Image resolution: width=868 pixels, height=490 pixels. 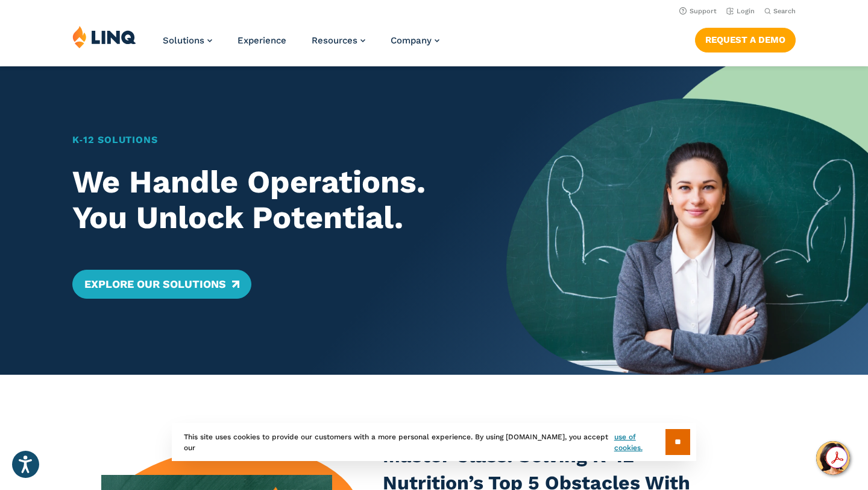 What do you see at coordinates (301, 45) in the screenshot?
I see `nav: Primary Navigation` at bounding box center [301, 45].